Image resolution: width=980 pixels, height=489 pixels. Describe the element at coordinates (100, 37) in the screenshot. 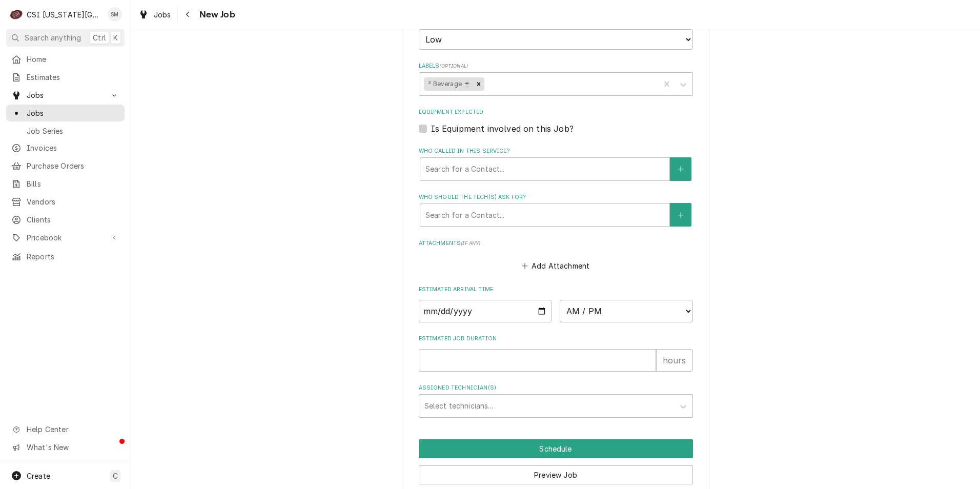

I see `span: Ctrl` at that location.